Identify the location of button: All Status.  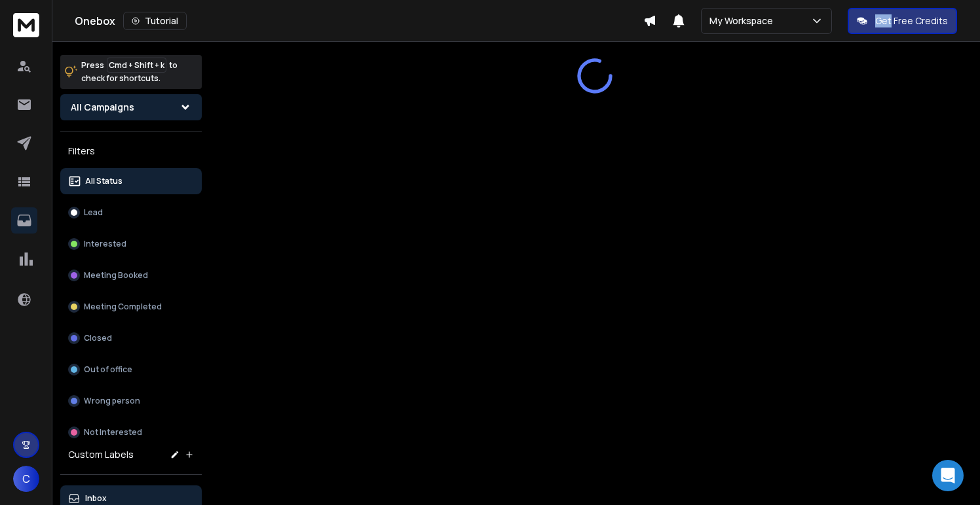
(131, 181).